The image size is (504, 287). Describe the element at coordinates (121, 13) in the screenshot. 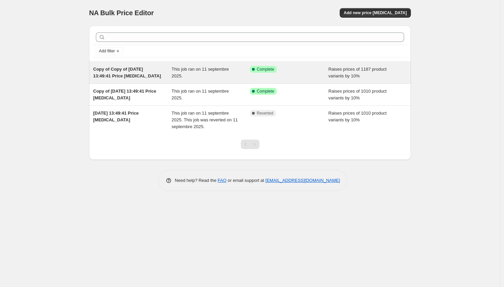

I see `span: NA Bulk Price Editor` at that location.